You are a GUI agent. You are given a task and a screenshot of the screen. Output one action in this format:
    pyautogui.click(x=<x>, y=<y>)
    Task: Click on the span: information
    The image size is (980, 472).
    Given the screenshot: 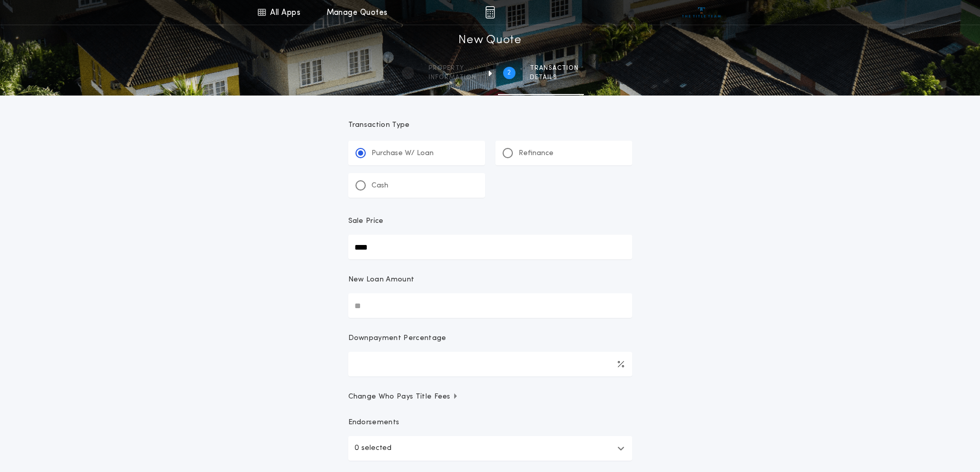 What is the action you would take?
    pyautogui.click(x=452, y=78)
    